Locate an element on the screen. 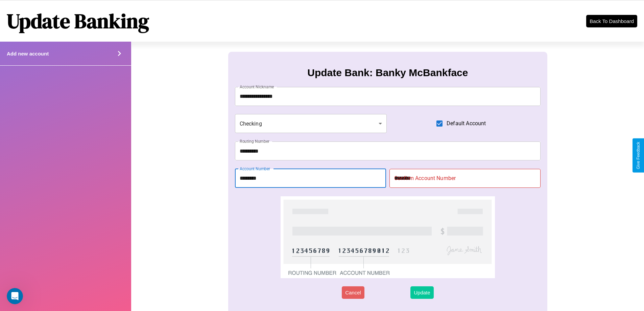  h1: Update Banking is located at coordinates (78, 21).